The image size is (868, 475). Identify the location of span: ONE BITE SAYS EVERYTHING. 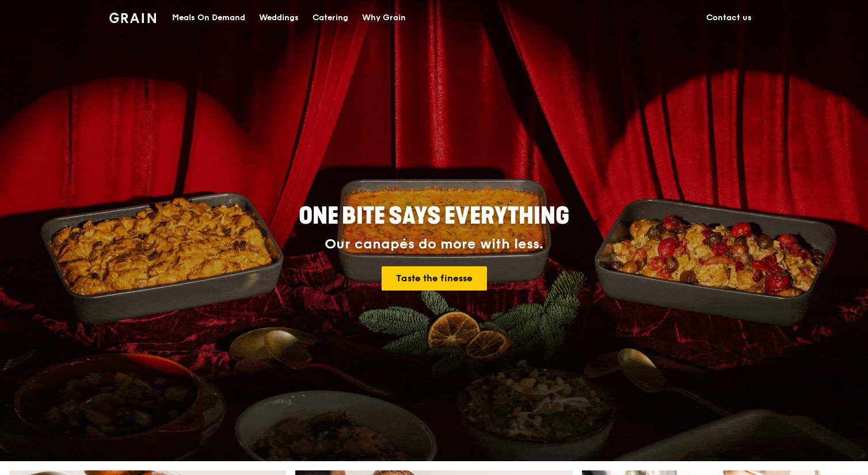
(434, 216).